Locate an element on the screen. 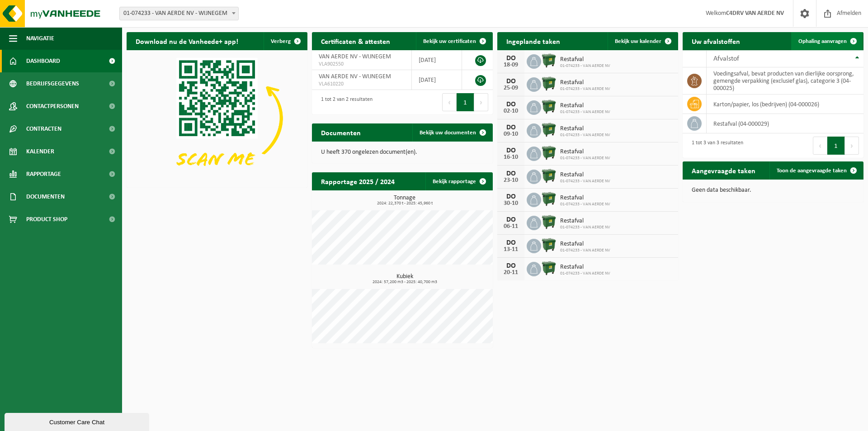 Image resolution: width=868 pixels, height=431 pixels. a: Bekijk uw certificaten is located at coordinates (454, 41).